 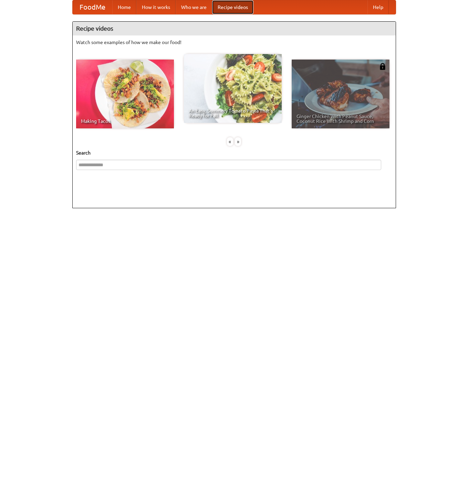 I want to click on h4: Recipe videos, so click(x=234, y=29).